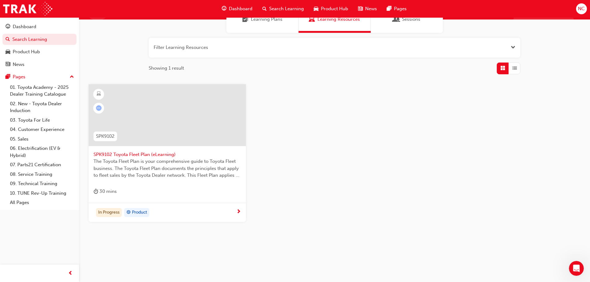 The image size is (590, 282). What do you see at coordinates (503, 68) in the screenshot?
I see `span: Grid` at bounding box center [503, 68].